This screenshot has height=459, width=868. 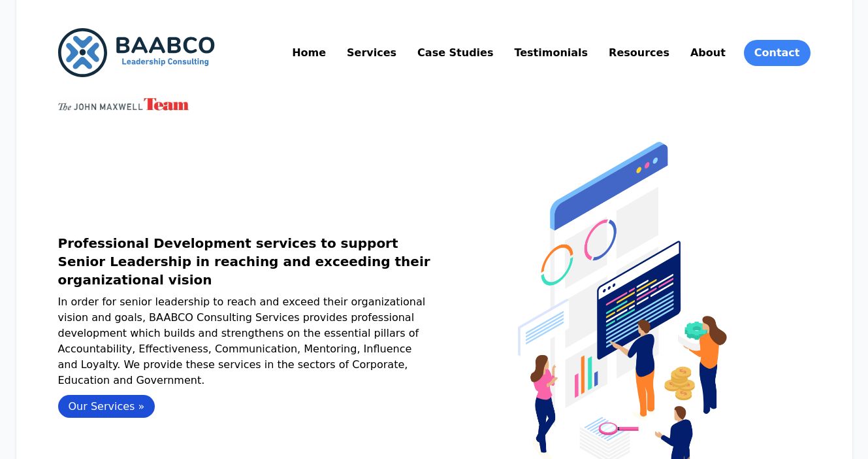 I want to click on a: Case Studies, so click(x=455, y=53).